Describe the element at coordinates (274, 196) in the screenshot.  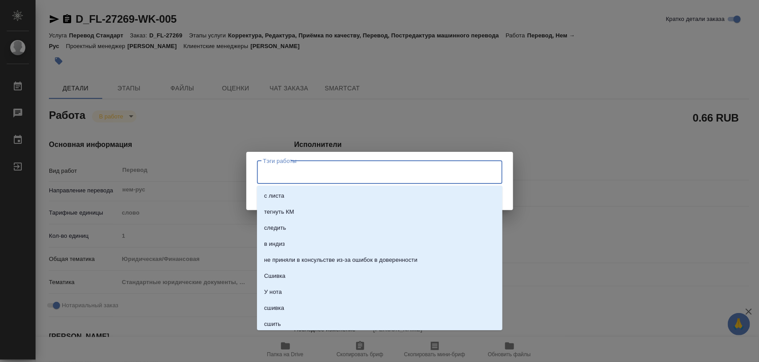
I see `p: с листа` at that location.